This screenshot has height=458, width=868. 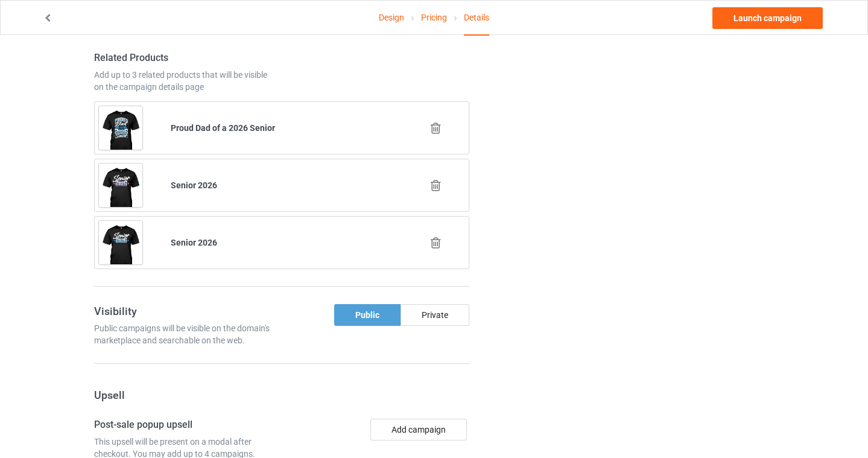 What do you see at coordinates (186, 81) in the screenshot?
I see `div: Add up to 3 related products that will be visible on the campaign details page` at bounding box center [186, 81].